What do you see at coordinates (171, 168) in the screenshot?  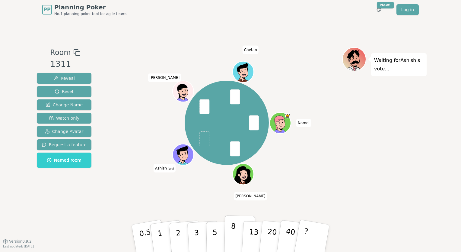 I see `span: (you)` at bounding box center [171, 168].